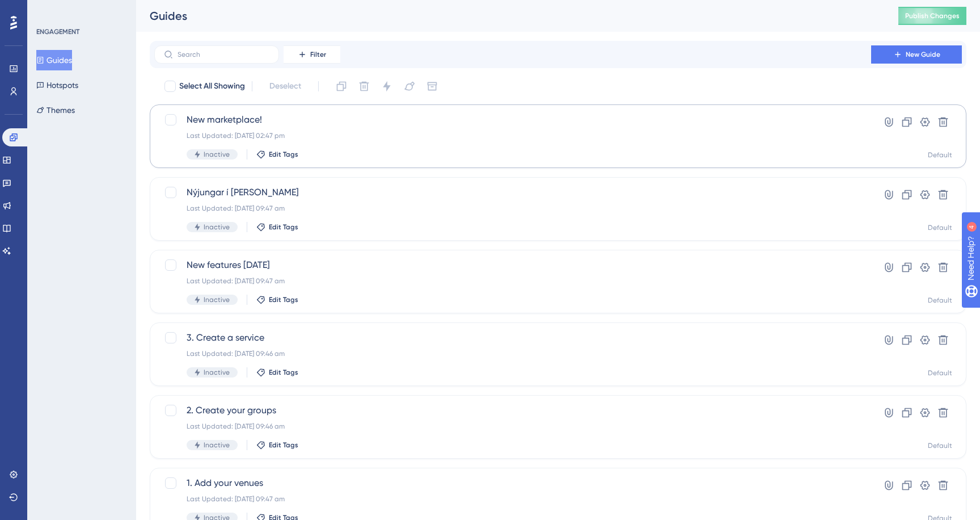 The image size is (980, 520). What do you see at coordinates (58, 32) in the screenshot?
I see `div: ENGAGEMENT` at bounding box center [58, 32].